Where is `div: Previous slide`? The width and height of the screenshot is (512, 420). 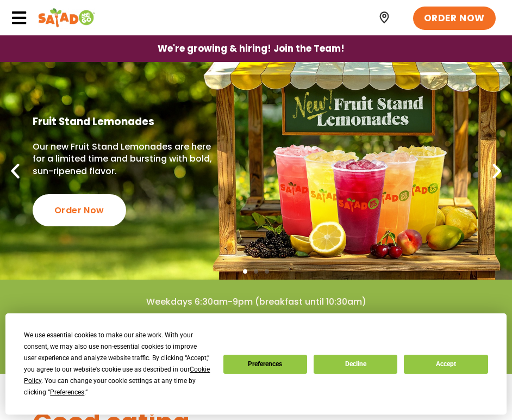 div: Previous slide is located at coordinates (15, 171).